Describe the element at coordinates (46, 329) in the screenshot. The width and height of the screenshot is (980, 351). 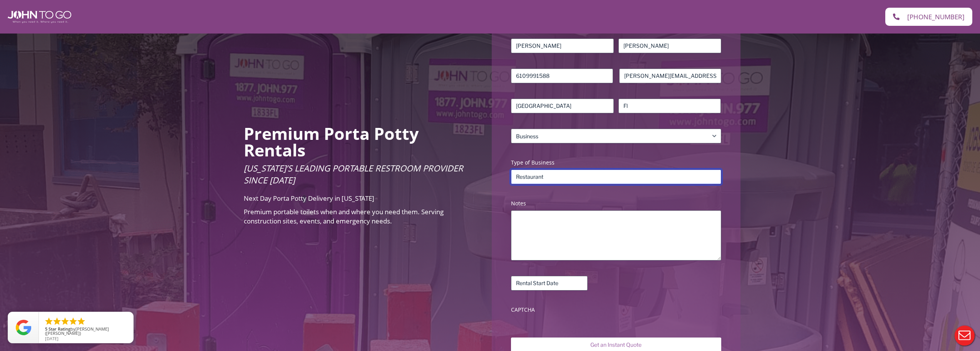
I see `span: 5` at that location.